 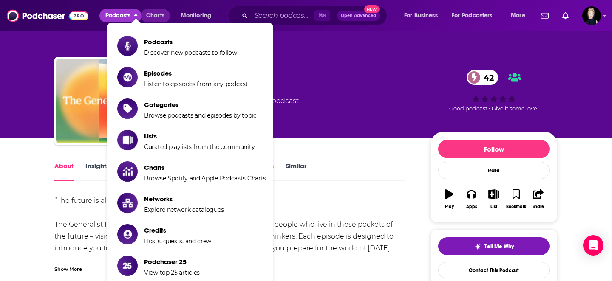 I want to click on button: Show profile menu, so click(x=591, y=16).